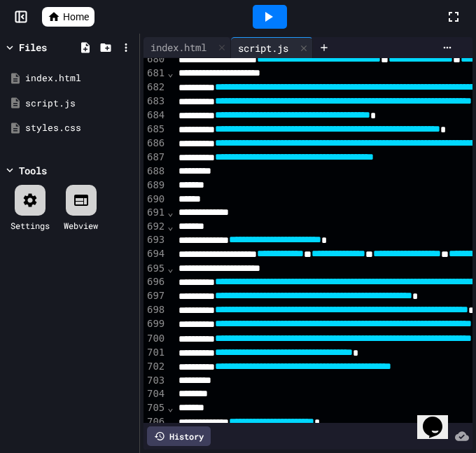  I want to click on div: 706, so click(155, 422).